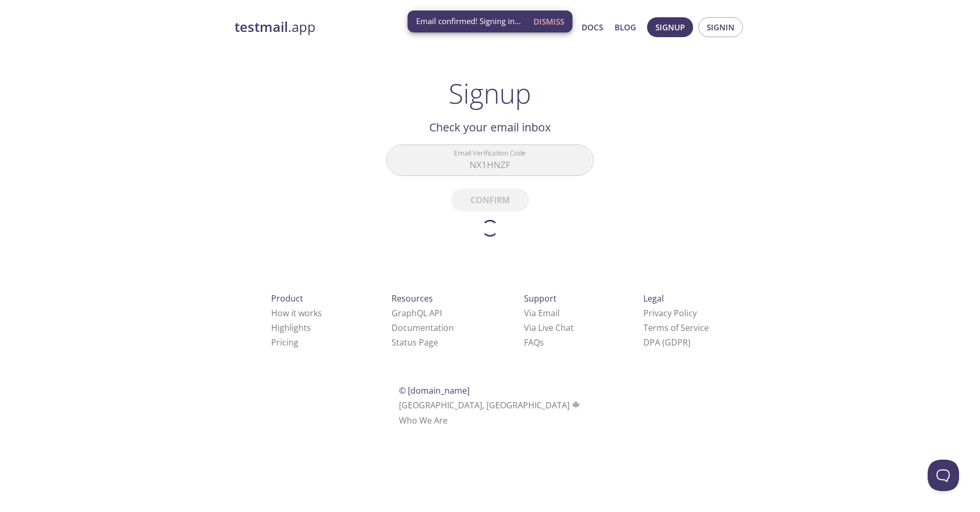 Image resolution: width=980 pixels, height=512 pixels. Describe the element at coordinates (297, 313) in the screenshot. I see `a: How it works` at that location.